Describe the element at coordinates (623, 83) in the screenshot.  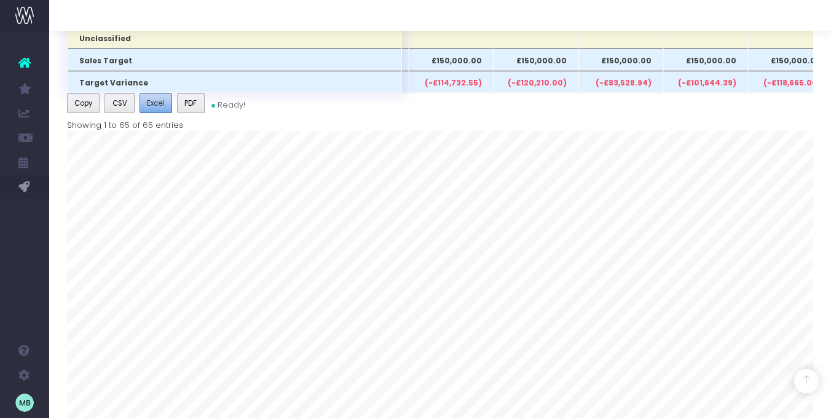
I see `span: (-£83,528.94)` at that location.